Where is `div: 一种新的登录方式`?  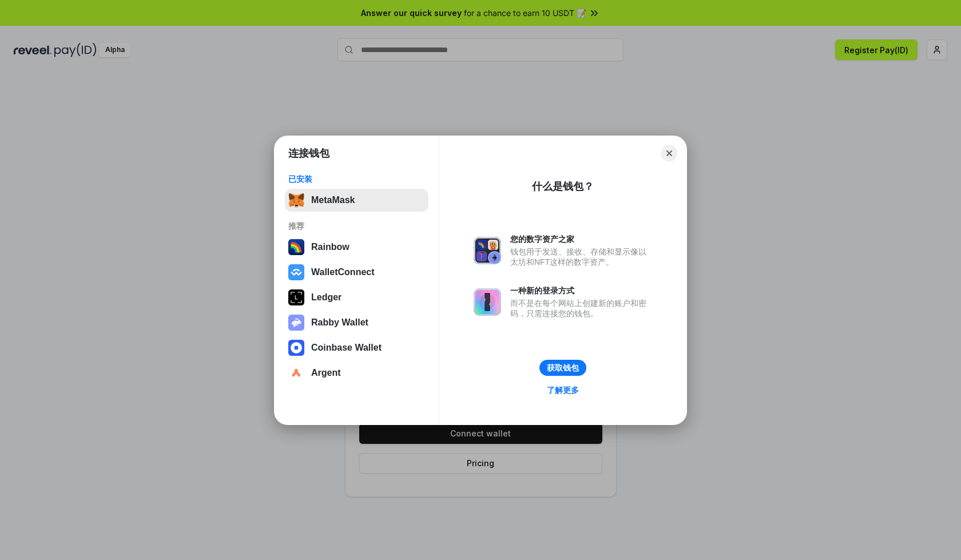 div: 一种新的登录方式 is located at coordinates (581, 291).